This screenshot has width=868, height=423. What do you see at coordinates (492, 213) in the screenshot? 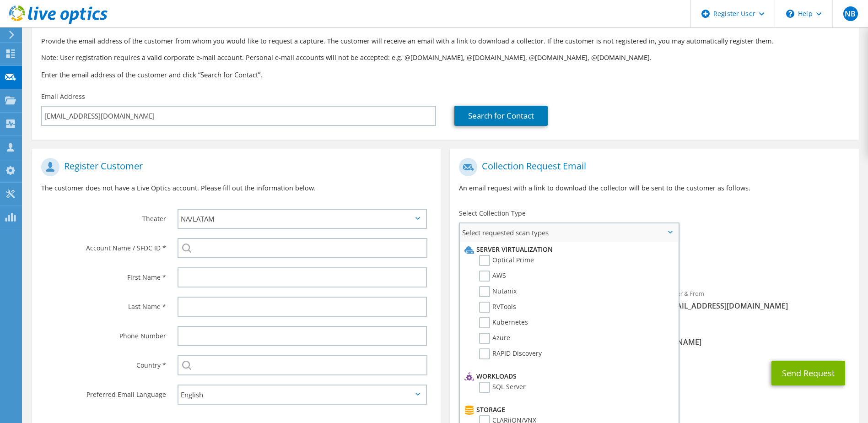
I see `label: Select Collection Type` at bounding box center [492, 213].